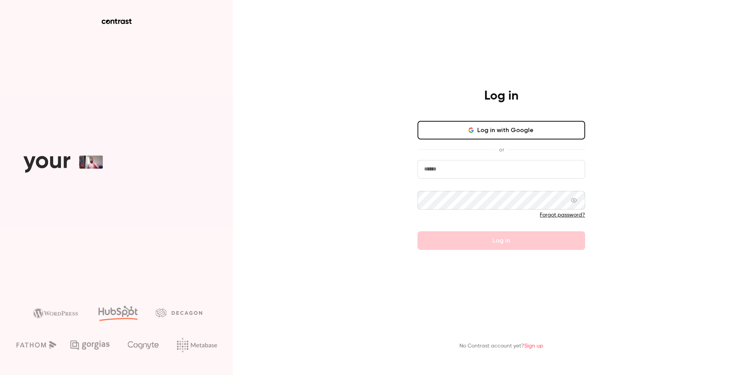  What do you see at coordinates (501, 150) in the screenshot?
I see `span: or` at bounding box center [501, 150].